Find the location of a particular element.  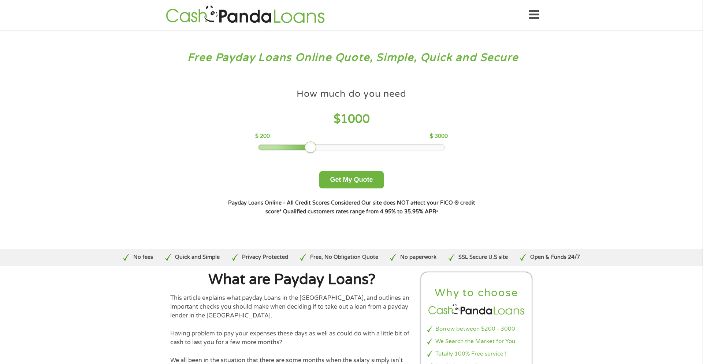

button: Get My Quote is located at coordinates (351, 179).